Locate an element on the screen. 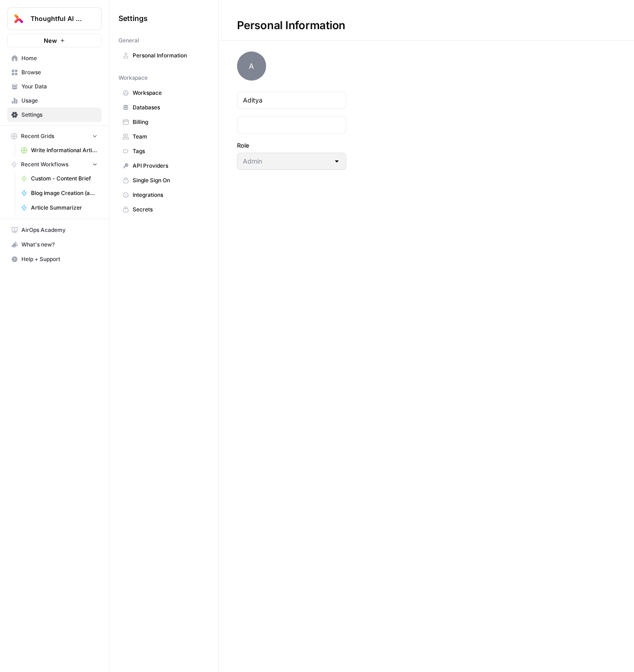 This screenshot has width=634, height=672. span: Home is located at coordinates (60, 59).